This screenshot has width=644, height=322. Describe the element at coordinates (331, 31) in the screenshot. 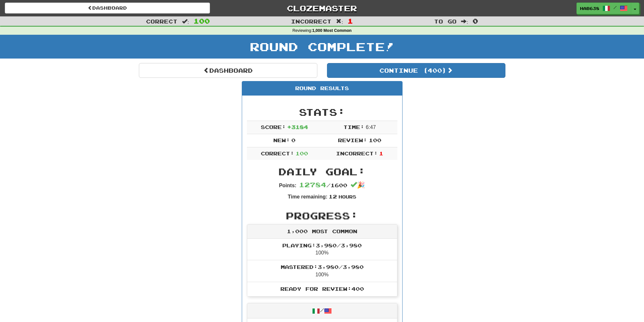

I see `strong: 1,000 Most Common` at that location.